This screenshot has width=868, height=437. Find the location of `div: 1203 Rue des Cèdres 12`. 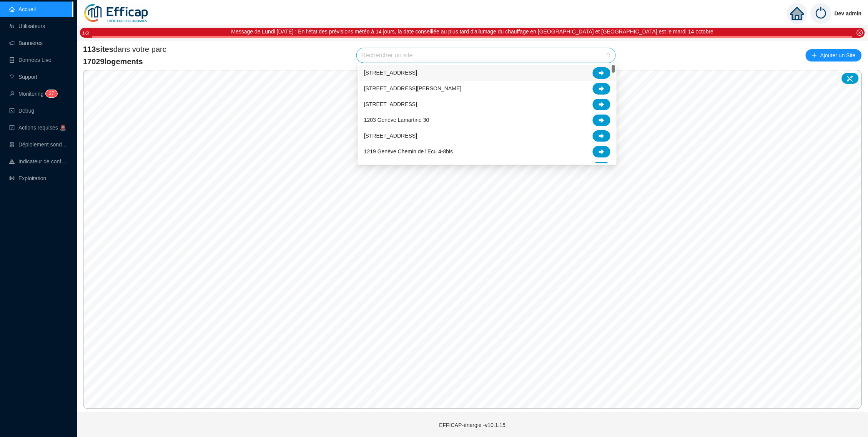

div: 1203 Rue des Cèdres 12 is located at coordinates (487, 136).